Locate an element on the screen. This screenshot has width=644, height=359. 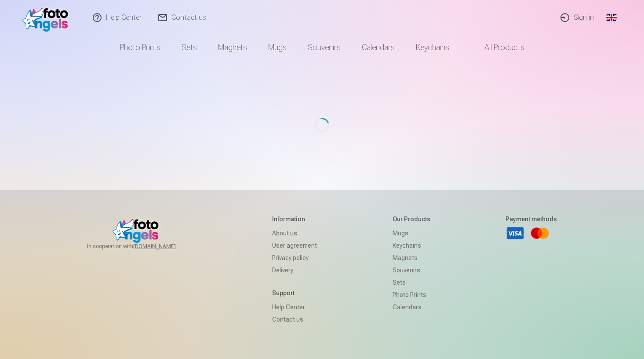
a: Visa is located at coordinates (515, 233).